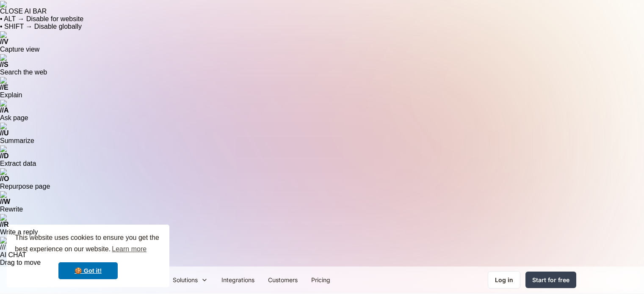  What do you see at coordinates (504, 280) in the screenshot?
I see `a: Log in` at bounding box center [504, 280].